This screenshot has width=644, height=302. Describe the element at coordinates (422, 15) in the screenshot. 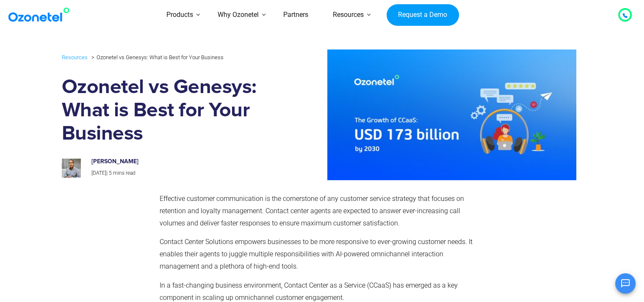

I see `a: Request a Demo` at that location.